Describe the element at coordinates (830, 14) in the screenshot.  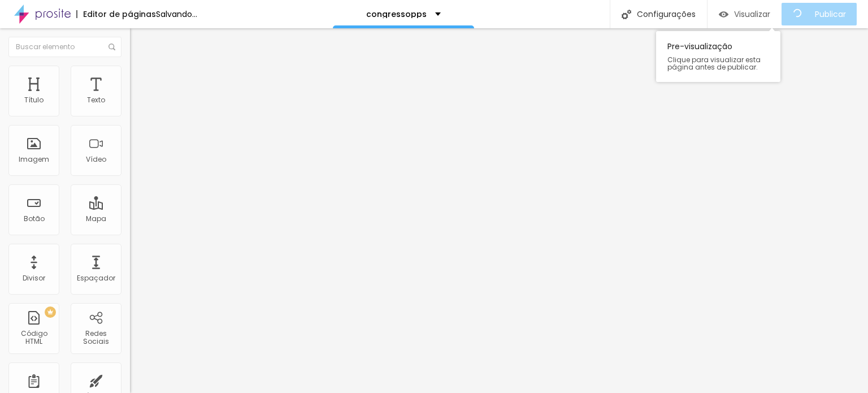
I see `span: Publicar` at that location.